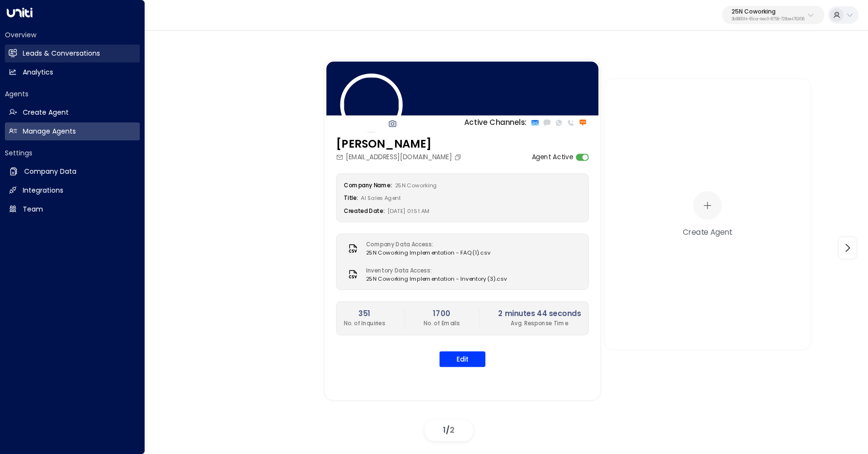  I want to click on a: Create Agent, so click(72, 112).